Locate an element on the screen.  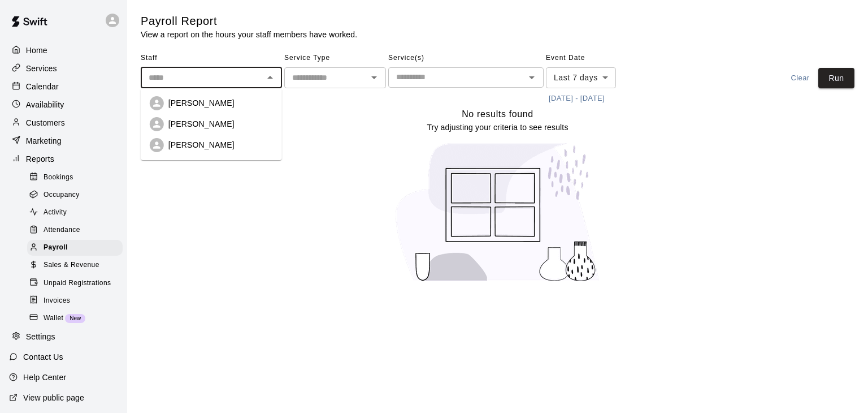
p: Contact Us is located at coordinates (43, 357).